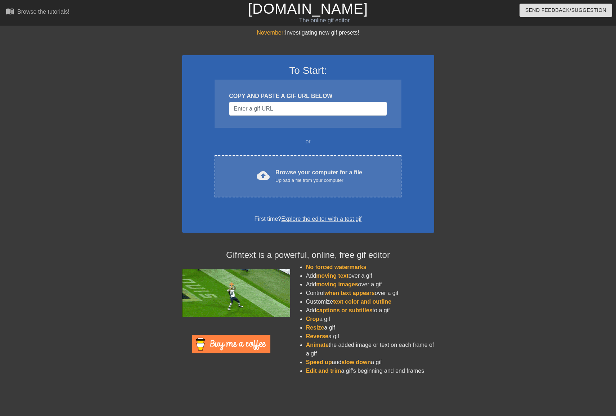  I want to click on span: captions or subtitles, so click(344, 310).